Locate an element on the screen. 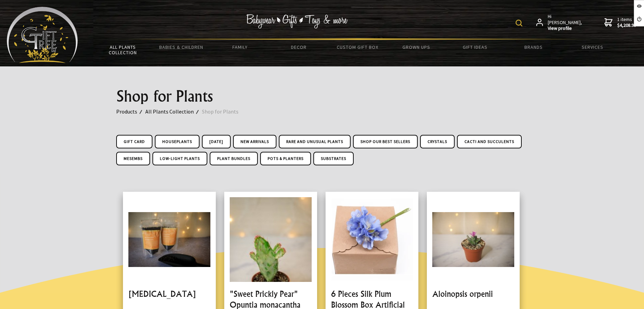  a: Brands is located at coordinates (533, 47).